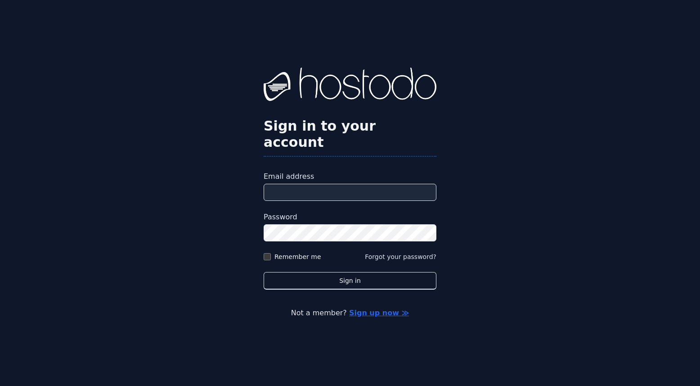  I want to click on a: Sign up now ≫, so click(379, 312).